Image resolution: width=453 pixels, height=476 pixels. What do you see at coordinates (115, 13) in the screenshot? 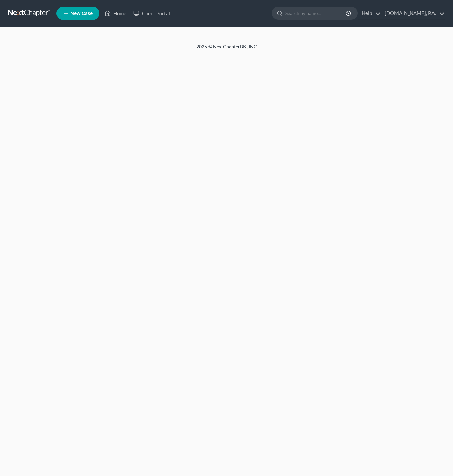
I see `a: Home` at bounding box center [115, 13].